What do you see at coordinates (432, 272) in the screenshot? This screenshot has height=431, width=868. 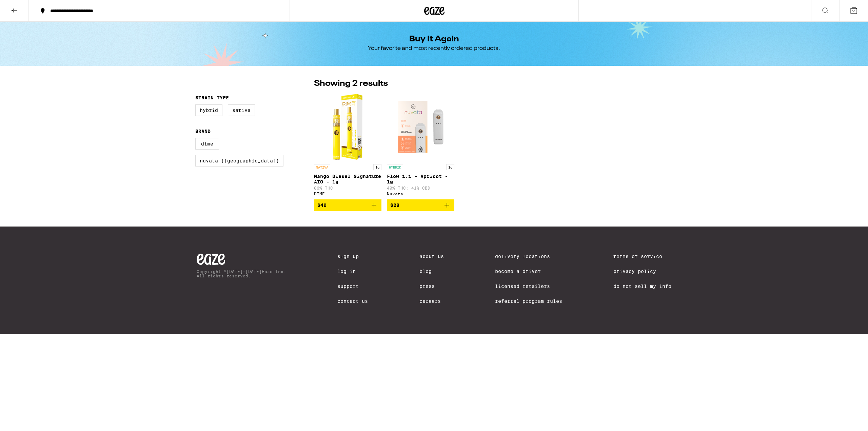 I see `a: Blog` at bounding box center [432, 272].